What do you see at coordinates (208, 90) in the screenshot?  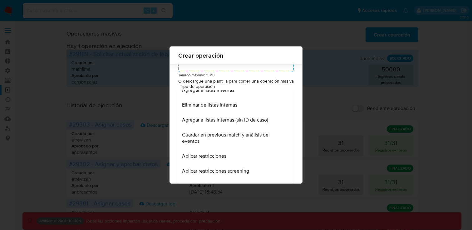 I see `span: Agregar a listas internas` at bounding box center [208, 90].